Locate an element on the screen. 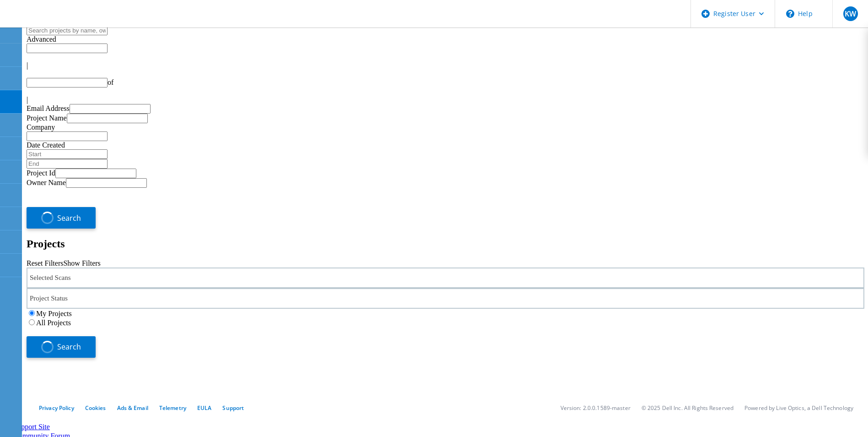 The width and height of the screenshot is (868, 437). label: My Projects is located at coordinates (54, 313).